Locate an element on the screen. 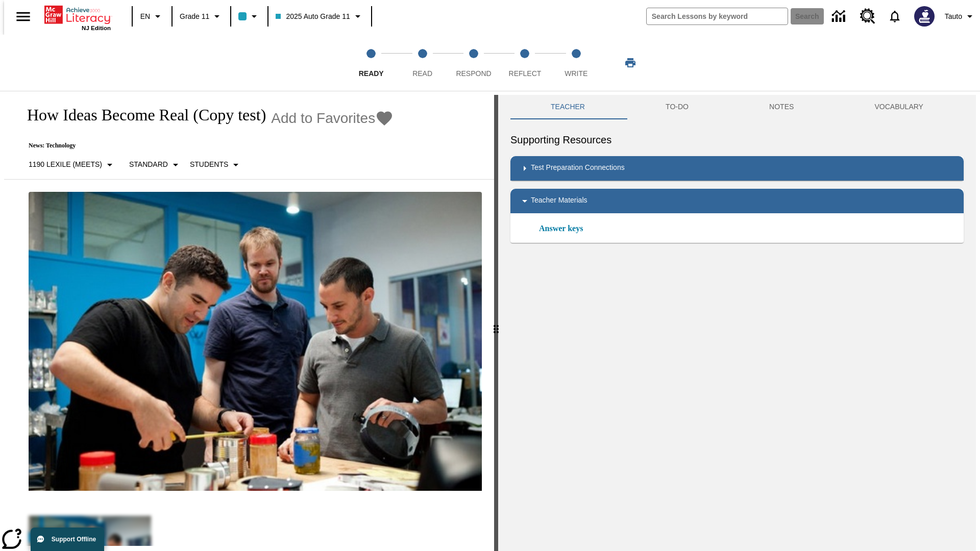  h6: Supporting Resources is located at coordinates (737, 140).